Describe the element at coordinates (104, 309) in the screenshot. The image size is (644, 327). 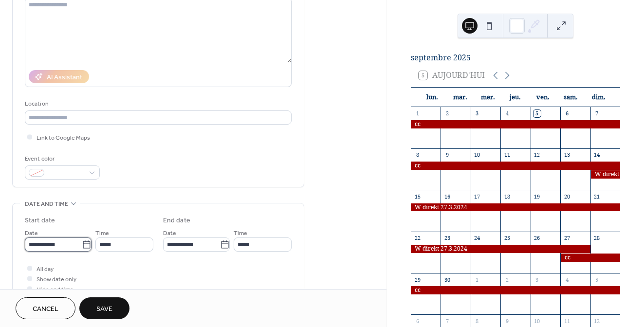
I see `span: Save` at that location.